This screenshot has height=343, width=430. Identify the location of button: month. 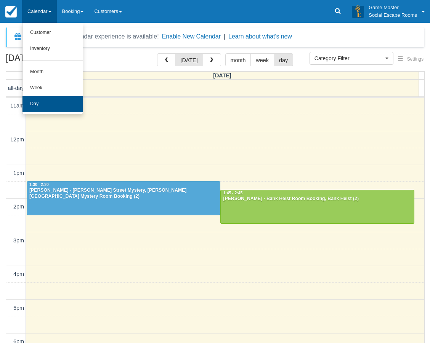
(238, 60).